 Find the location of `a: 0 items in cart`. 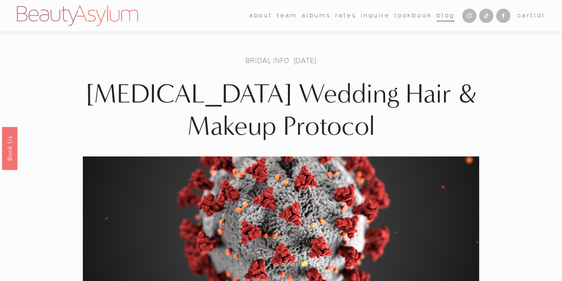

a: 0 items in cart is located at coordinates (531, 16).